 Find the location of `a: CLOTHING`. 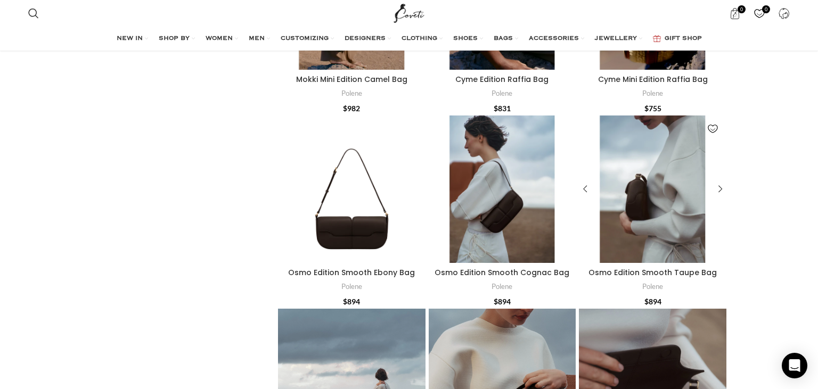

a: CLOTHING is located at coordinates (422, 39).